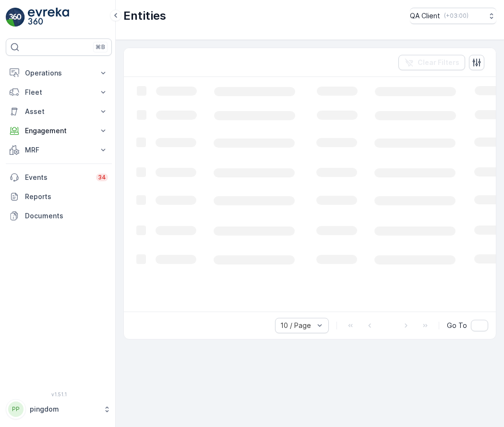 This screenshot has width=504, height=427. What do you see at coordinates (431, 62) in the screenshot?
I see `button: Clear Filters` at bounding box center [431, 62].